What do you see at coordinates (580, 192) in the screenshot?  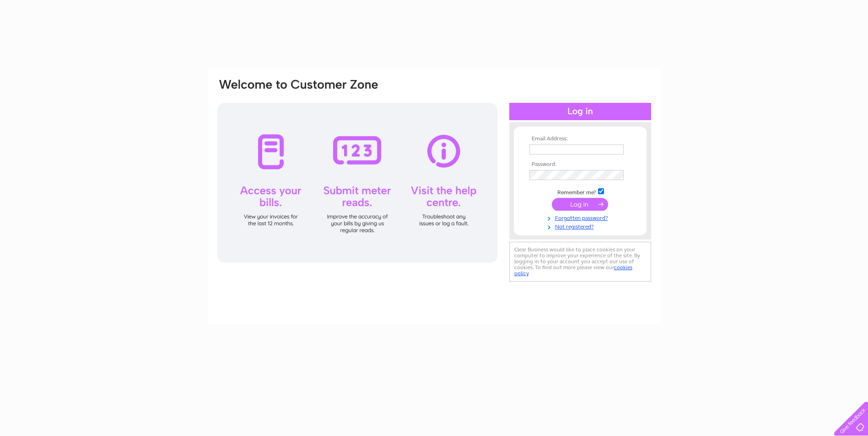 I see `td: Remember me?` at bounding box center [580, 192].